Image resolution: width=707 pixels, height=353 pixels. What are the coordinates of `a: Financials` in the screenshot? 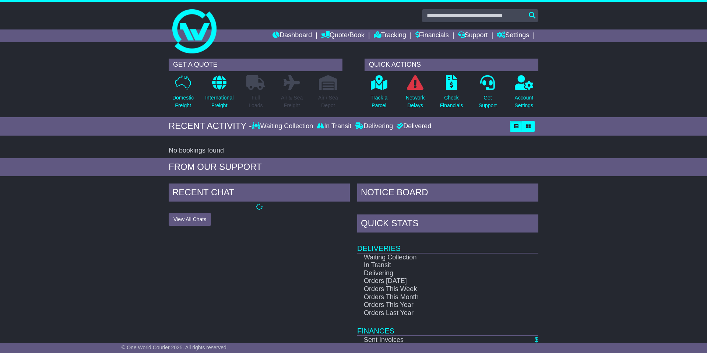 It's located at (432, 36).